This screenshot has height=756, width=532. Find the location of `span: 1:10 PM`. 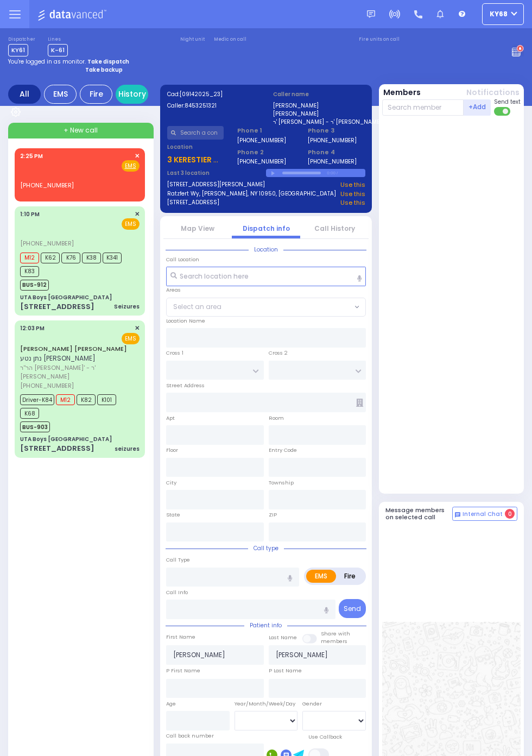

span: 1:10 PM is located at coordinates (30, 214).